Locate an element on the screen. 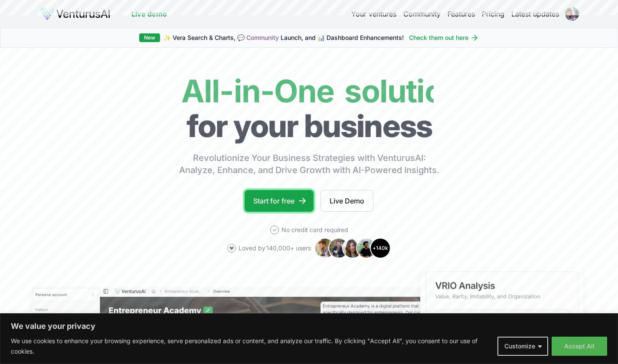 Image resolution: width=618 pixels, height=364 pixels. button: Accept All is located at coordinates (580, 346).